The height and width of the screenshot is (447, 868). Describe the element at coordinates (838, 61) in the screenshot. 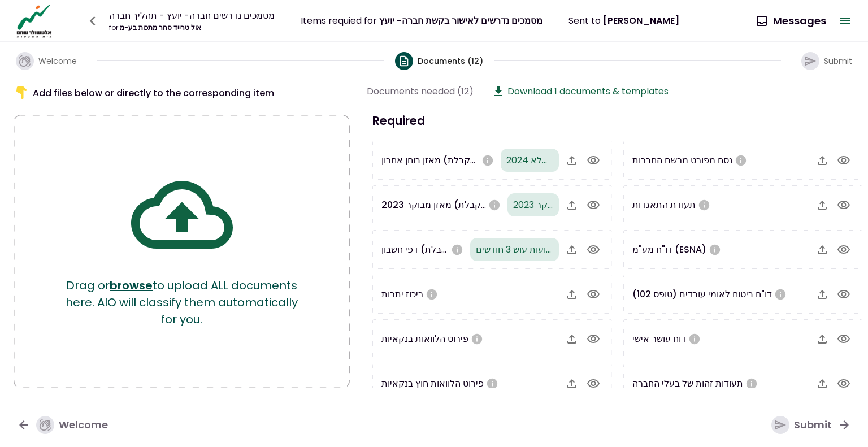

I see `span: Submit` at that location.